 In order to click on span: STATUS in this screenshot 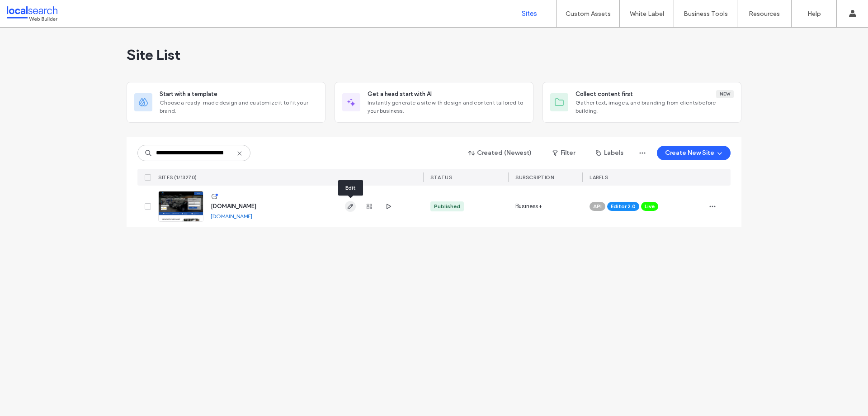, I will do `click(441, 177)`.